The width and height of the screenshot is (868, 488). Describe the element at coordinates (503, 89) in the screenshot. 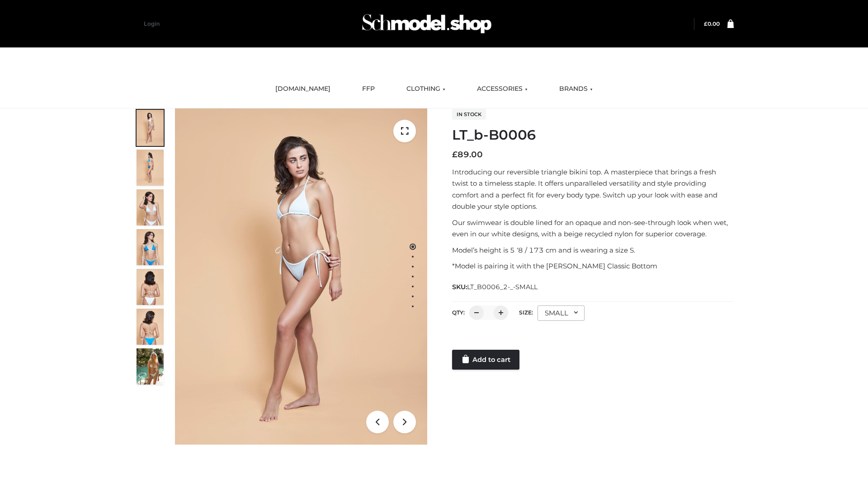

I see `a: ACCESSORIES` at that location.